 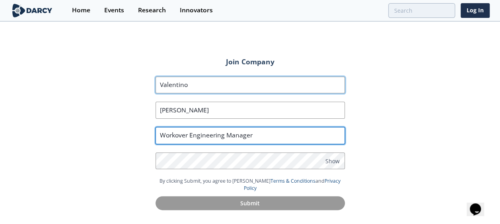 What do you see at coordinates (292, 185) in the screenshot?
I see `a: Privacy Policy` at bounding box center [292, 185].